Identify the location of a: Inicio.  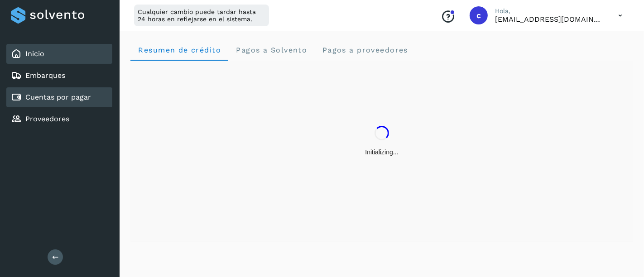
(35, 54).